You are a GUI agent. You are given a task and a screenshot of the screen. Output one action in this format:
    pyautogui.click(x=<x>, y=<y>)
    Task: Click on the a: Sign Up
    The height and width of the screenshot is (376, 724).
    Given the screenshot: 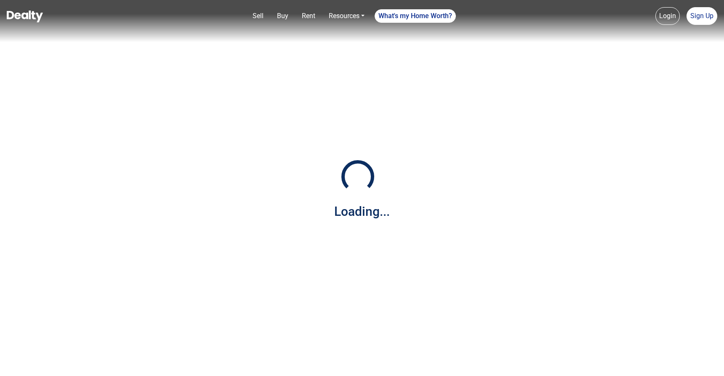 What is the action you would take?
    pyautogui.click(x=702, y=16)
    